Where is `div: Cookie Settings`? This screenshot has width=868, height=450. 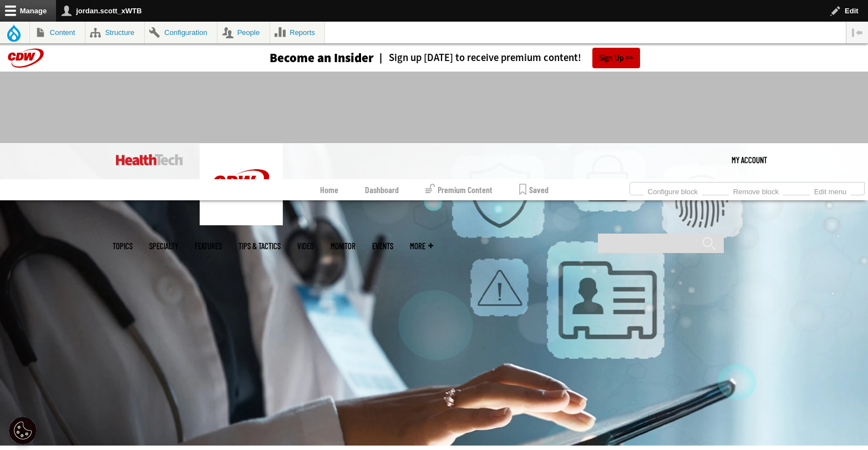
div: Cookie Settings is located at coordinates (23, 431).